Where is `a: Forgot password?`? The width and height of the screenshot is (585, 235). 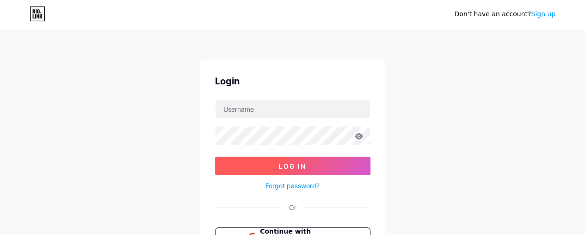
a: Forgot password? is located at coordinates (293, 185).